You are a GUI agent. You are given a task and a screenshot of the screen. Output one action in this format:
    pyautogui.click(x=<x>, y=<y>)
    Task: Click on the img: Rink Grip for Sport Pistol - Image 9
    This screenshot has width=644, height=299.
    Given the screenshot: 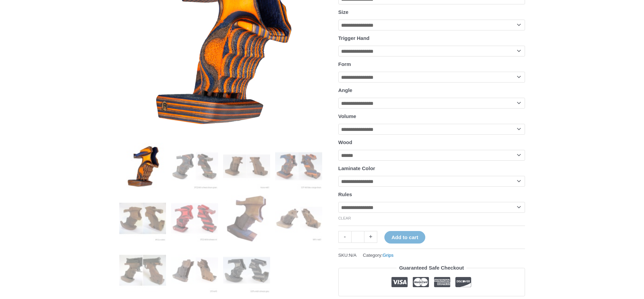 What is the action you would take?
    pyautogui.click(x=143, y=271)
    